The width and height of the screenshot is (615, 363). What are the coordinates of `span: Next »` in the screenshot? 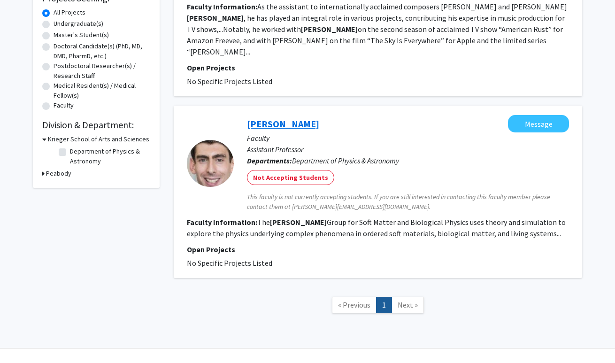 It's located at (407, 305).